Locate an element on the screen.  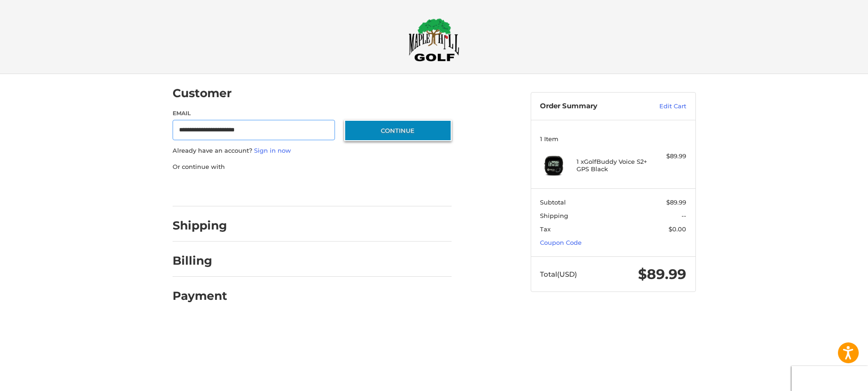
a: Coupon Code is located at coordinates (560, 243).